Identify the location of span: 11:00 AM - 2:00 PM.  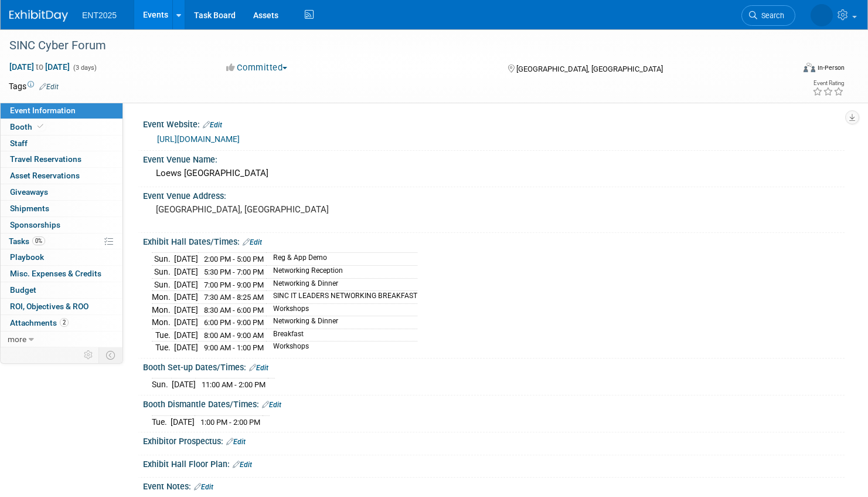
(233, 385).